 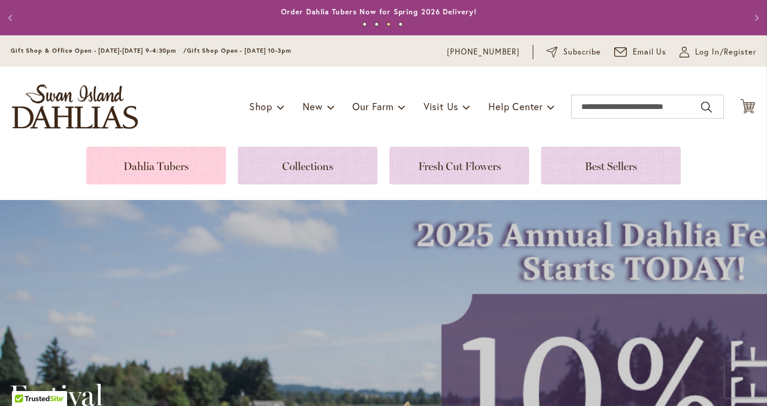 What do you see at coordinates (75, 107) in the screenshot?
I see `a: store logo` at bounding box center [75, 107].